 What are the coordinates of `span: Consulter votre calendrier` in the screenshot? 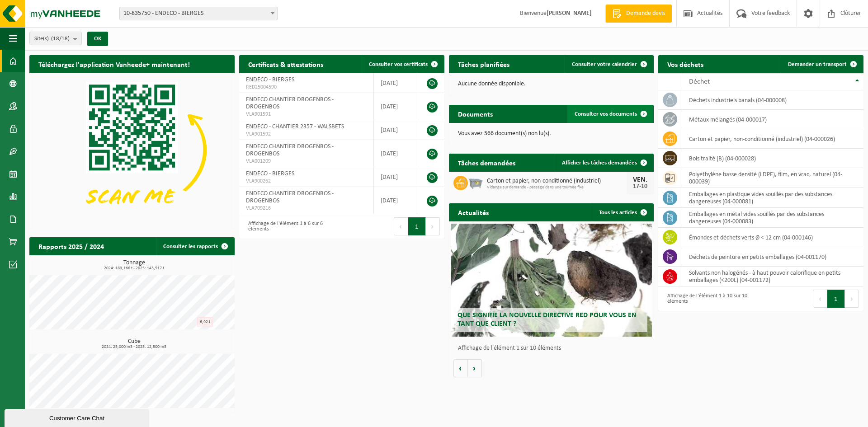 It's located at (605, 64).